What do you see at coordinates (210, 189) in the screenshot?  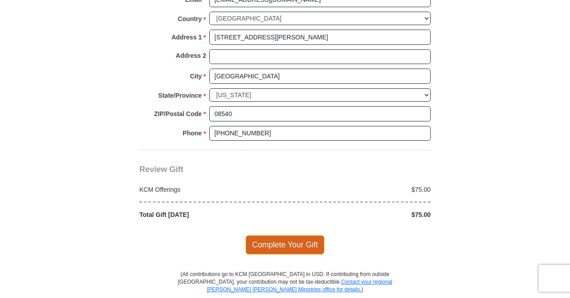 I see `div: KCM Offerings` at bounding box center [210, 189].